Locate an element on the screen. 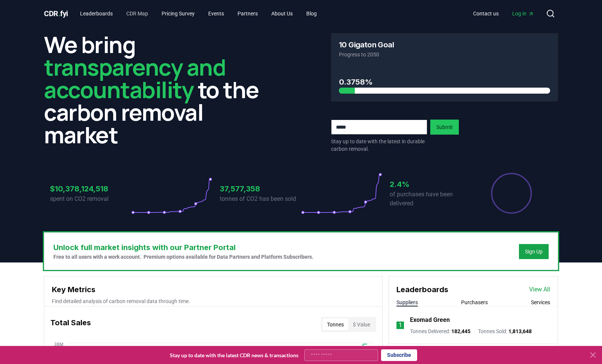 The width and height of the screenshot is (602, 364). button: Services is located at coordinates (540, 302).